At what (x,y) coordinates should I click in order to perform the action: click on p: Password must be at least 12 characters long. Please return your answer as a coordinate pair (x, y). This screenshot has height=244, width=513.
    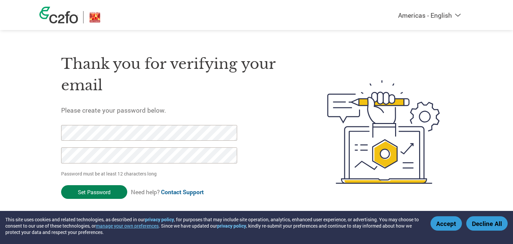
    Looking at the image, I should click on (150, 173).